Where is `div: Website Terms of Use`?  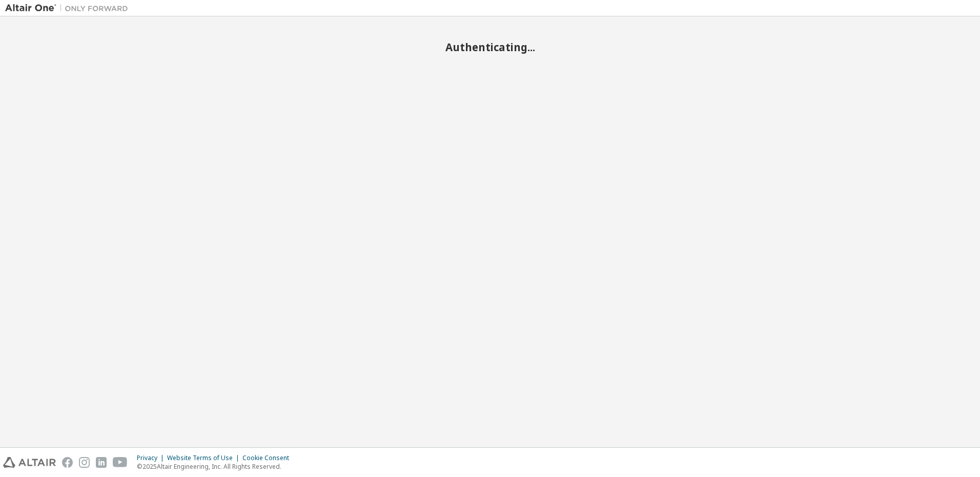 div: Website Terms of Use is located at coordinates (205, 459).